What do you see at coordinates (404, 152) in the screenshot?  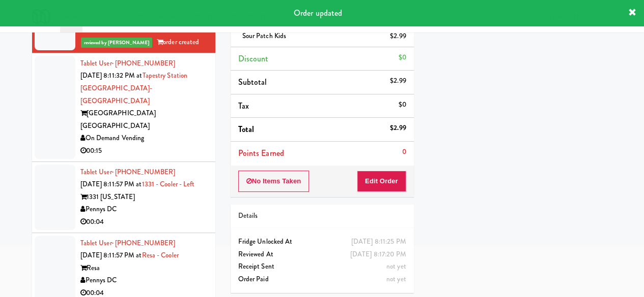 I see `div: 0` at bounding box center [404, 152].